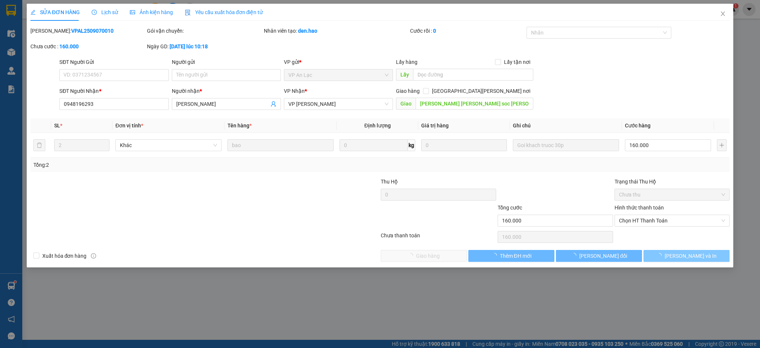 Image resolution: width=760 pixels, height=348 pixels. Describe the element at coordinates (672, 182) in the screenshot. I see `div: Trạng thái Thu Hộ` at that location.